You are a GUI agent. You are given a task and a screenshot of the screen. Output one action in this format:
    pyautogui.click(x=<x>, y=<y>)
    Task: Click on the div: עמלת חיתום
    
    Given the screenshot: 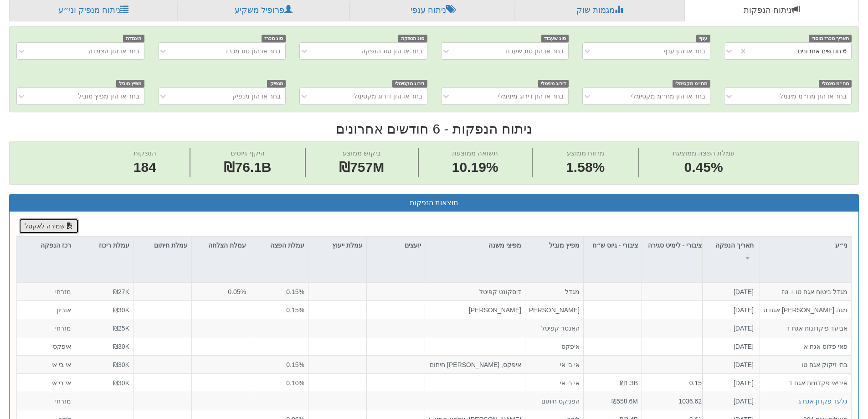 What is the action you would take?
    pyautogui.click(x=162, y=245)
    